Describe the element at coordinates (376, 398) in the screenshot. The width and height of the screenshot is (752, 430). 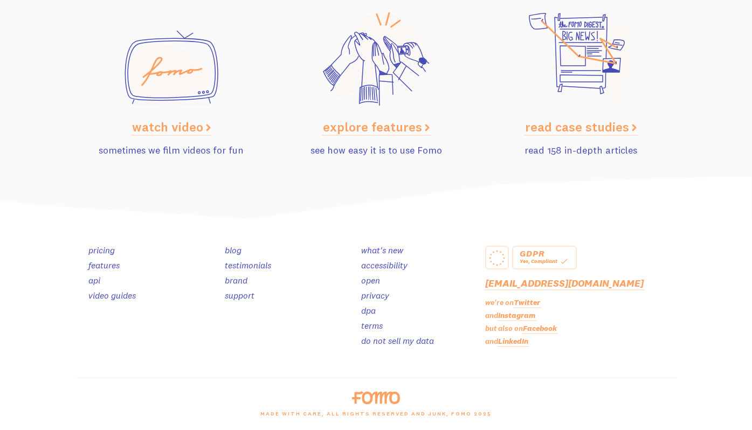
I see `img: fomo-logo-orange-8ab935bcb42dfda78e33409a85f7af36b90c658097e6bb5368b87284a318b3da.svg` at that location.